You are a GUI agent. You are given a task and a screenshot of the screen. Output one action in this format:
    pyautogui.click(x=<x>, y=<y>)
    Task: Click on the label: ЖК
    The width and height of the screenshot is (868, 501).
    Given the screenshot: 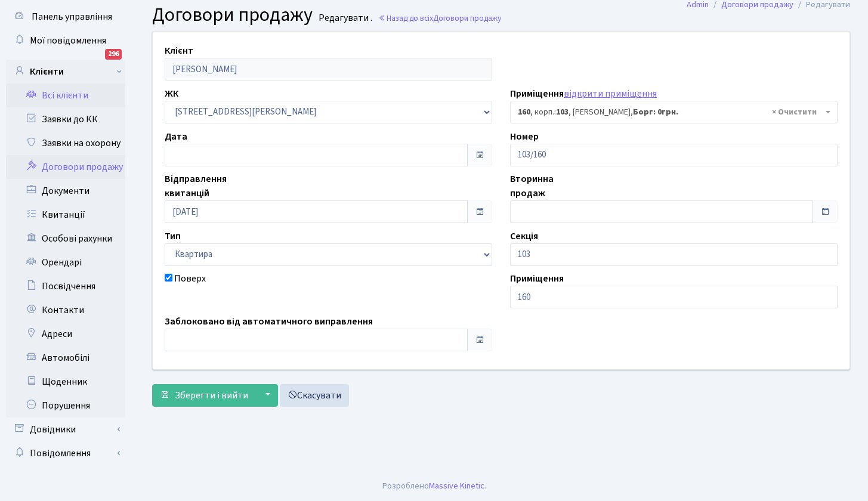 What is the action you would take?
    pyautogui.click(x=171, y=94)
    